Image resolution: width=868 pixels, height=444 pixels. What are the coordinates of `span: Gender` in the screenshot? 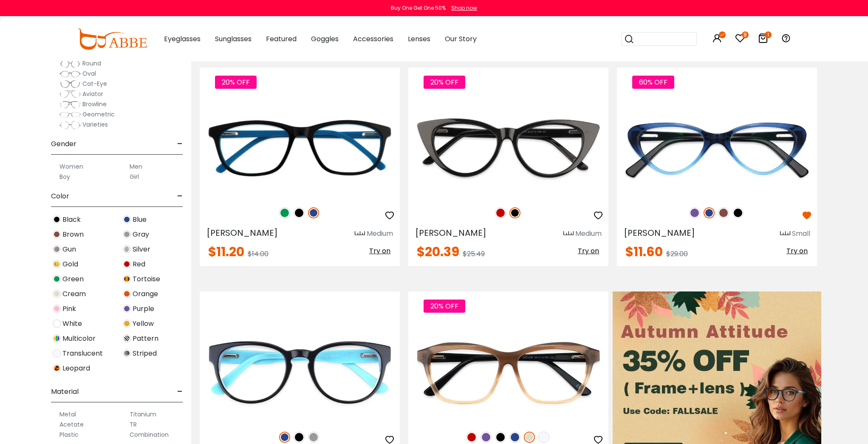 It's located at (64, 144).